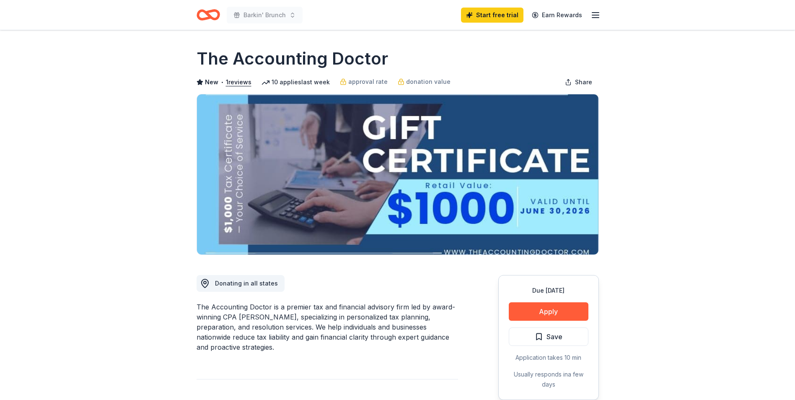  What do you see at coordinates (549, 358) in the screenshot?
I see `div: Application takes 10 min` at bounding box center [549, 358].